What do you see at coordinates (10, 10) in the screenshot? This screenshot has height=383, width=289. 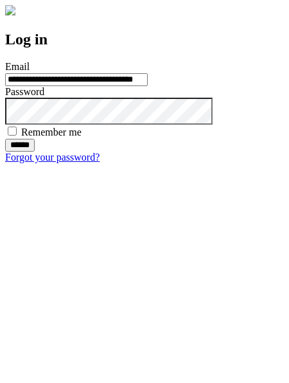 I see `img: logo-4e3dc11c47720685a147b03b5a06dd966a58ff35d612b21f08c02c0306f2b779.png` at bounding box center [10, 10].